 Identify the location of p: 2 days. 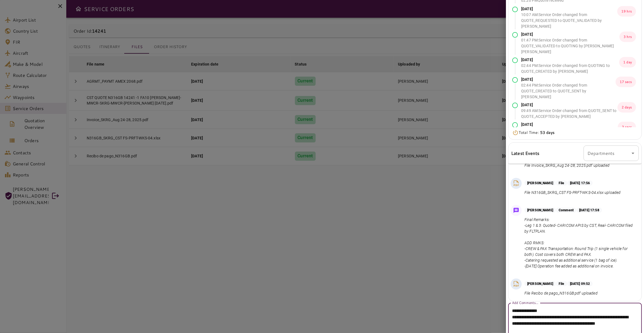
(627, 107).